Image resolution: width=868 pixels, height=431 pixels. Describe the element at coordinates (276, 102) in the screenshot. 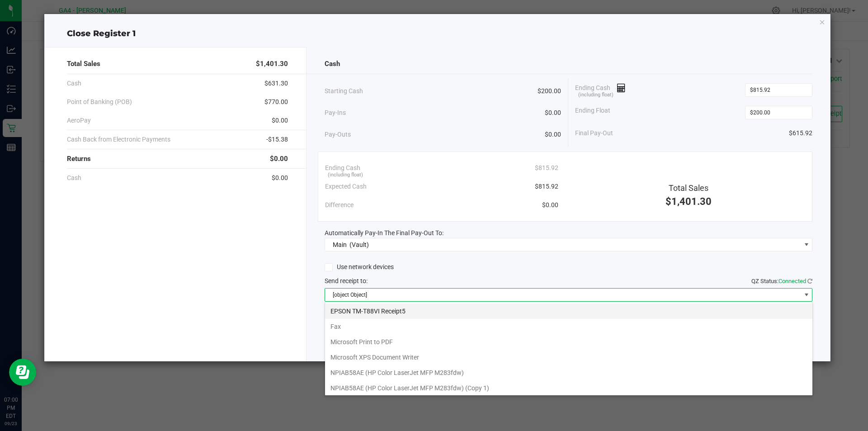

I see `span: $770.00` at that location.